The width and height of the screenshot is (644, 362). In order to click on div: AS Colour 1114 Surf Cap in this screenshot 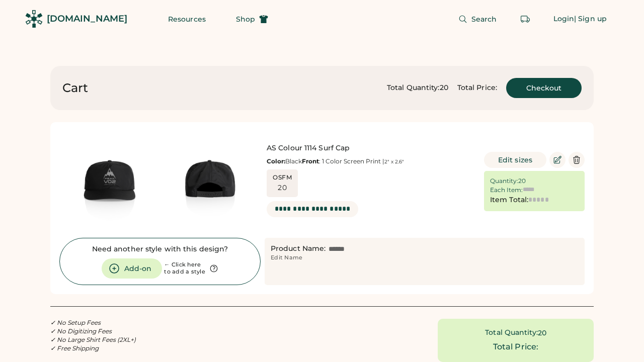, I will do `click(371, 148)`.